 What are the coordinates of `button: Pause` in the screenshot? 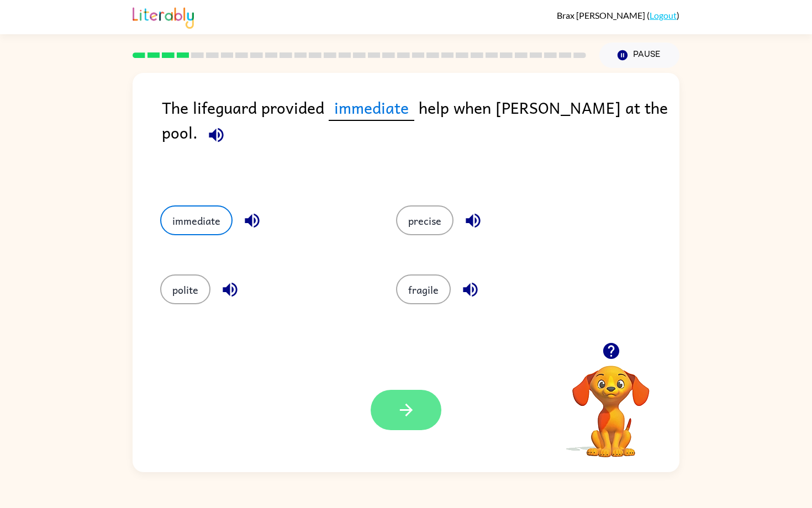 It's located at (640, 55).